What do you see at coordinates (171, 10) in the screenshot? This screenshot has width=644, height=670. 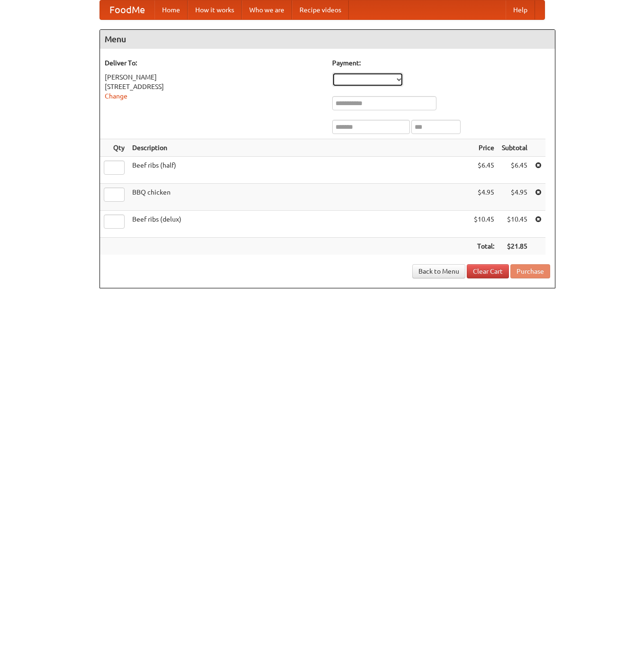 I see `a: Home` at bounding box center [171, 10].